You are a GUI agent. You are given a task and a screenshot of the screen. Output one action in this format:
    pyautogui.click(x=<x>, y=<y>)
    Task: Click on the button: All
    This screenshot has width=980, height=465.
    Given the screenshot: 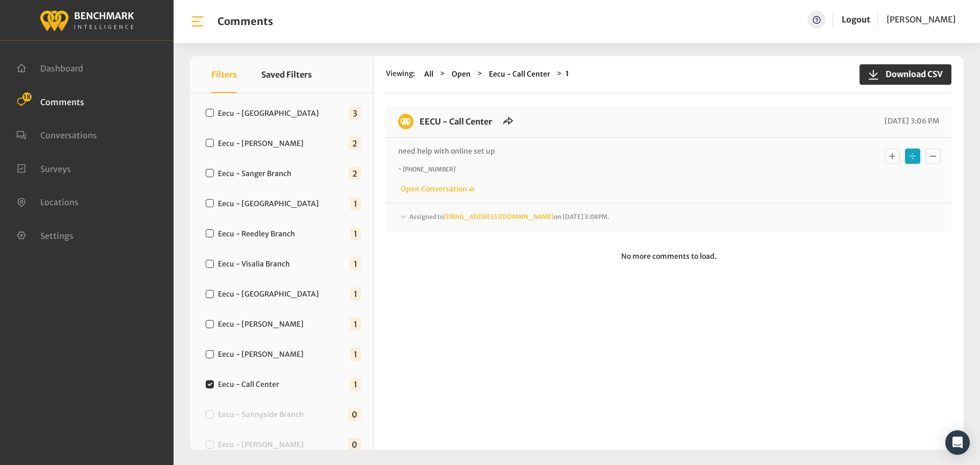 What is the action you would take?
    pyautogui.click(x=429, y=74)
    